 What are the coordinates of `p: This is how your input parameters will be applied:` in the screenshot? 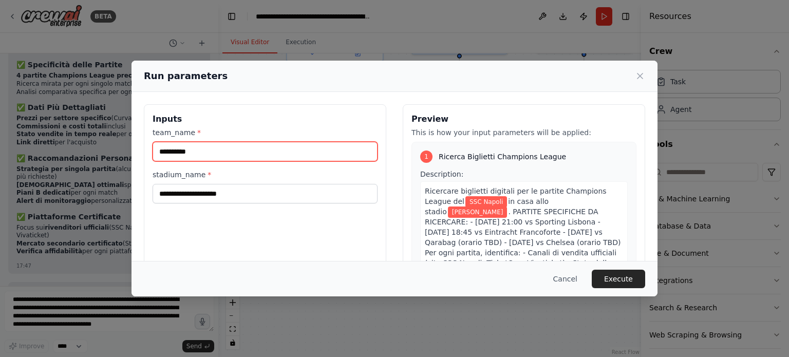 It's located at (524, 133).